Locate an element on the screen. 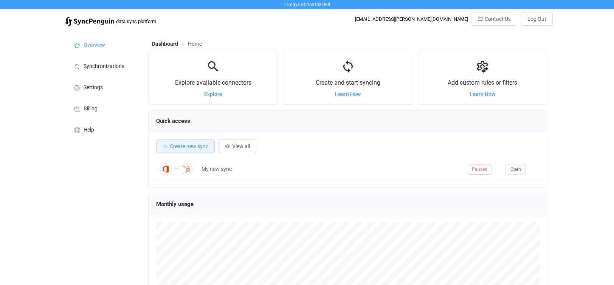  a: |data sync platform is located at coordinates (110, 21).